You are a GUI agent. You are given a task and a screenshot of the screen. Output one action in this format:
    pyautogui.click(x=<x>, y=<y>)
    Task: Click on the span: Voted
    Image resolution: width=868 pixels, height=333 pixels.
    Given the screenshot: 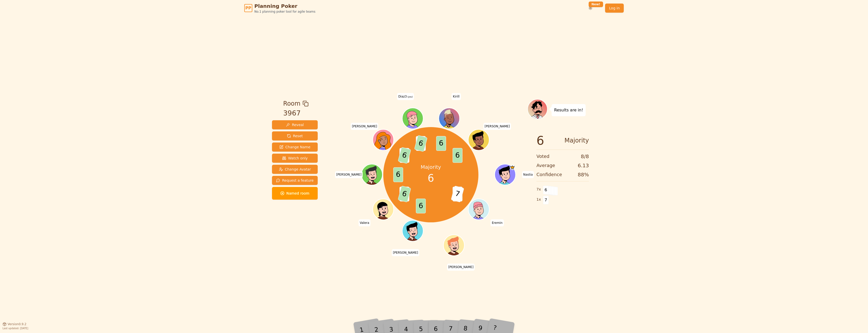 What is the action you would take?
    pyautogui.click(x=543, y=156)
    